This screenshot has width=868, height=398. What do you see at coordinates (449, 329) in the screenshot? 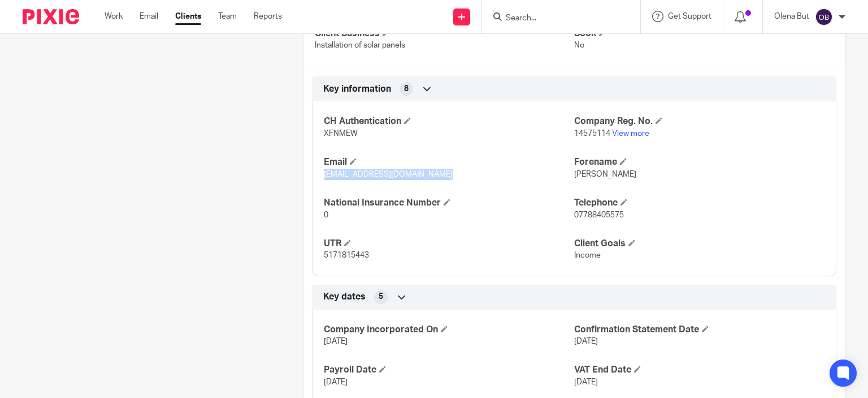
I see `h4: Company Incorporated On` at bounding box center [449, 329].